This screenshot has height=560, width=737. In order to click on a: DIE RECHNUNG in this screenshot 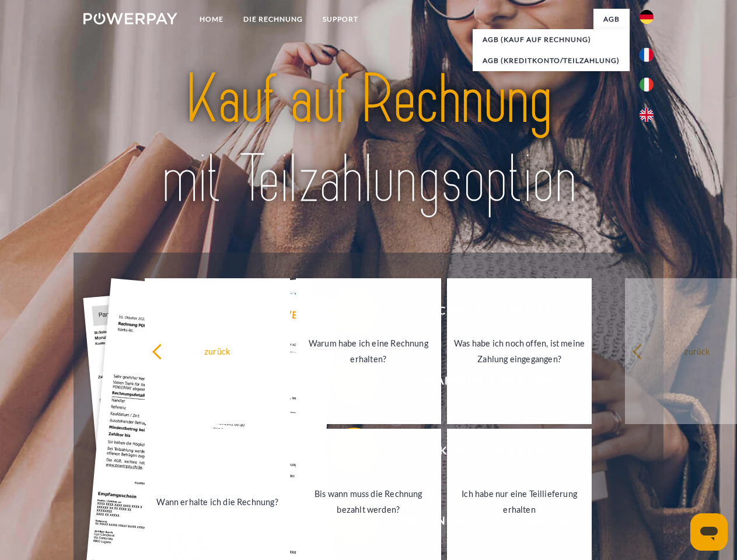, I will do `click(273, 19)`.